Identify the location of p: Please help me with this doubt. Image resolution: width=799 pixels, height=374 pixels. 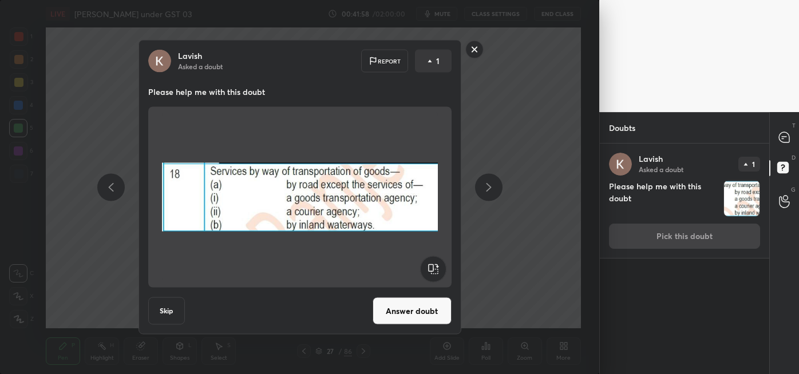
(300, 92).